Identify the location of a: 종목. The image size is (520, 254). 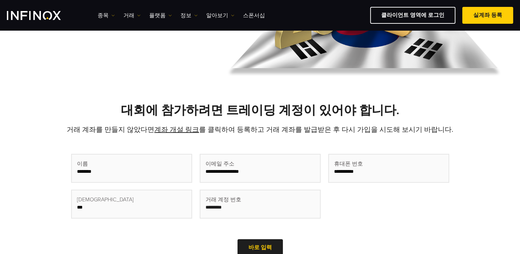
(106, 15).